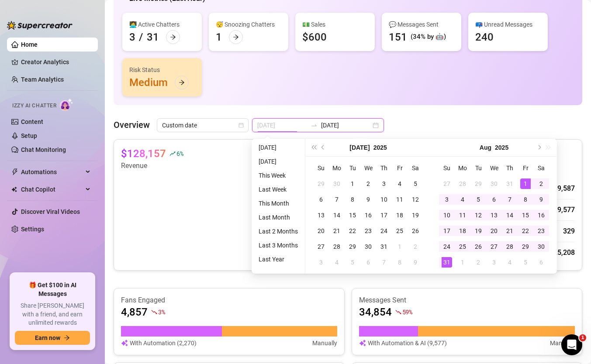 This screenshot has height=364, width=591. What do you see at coordinates (353, 184) in the screenshot?
I see `td: 2025-07-01` at bounding box center [353, 184].